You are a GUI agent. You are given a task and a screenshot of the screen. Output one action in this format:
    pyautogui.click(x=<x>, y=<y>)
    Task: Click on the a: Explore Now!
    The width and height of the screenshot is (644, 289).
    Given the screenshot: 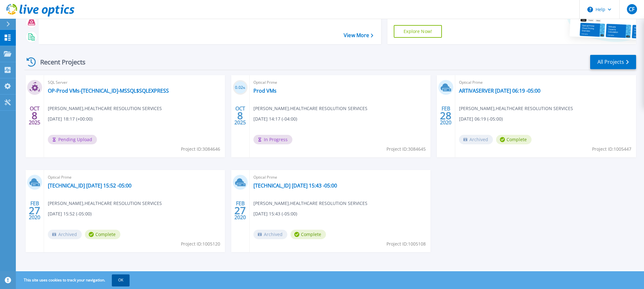 What is the action you would take?
    pyautogui.click(x=418, y=32)
    